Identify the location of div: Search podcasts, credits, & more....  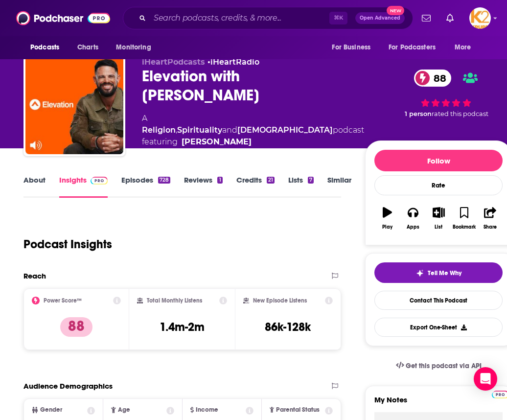
(267, 18).